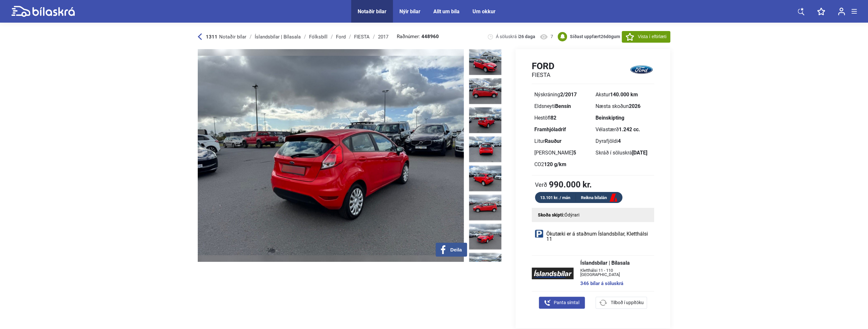  I want to click on div: FIESTA, so click(362, 37).